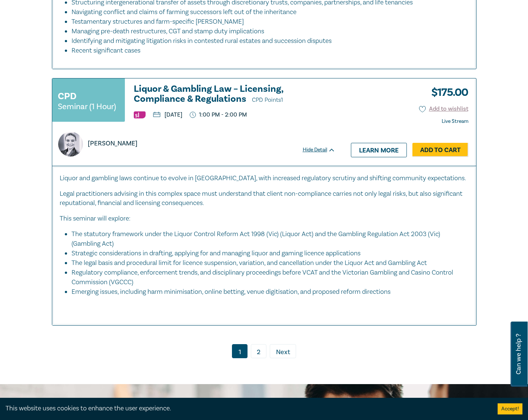 Image resolution: width=528 pixels, height=420 pixels. I want to click on span: CPD Points 1, so click(268, 100).